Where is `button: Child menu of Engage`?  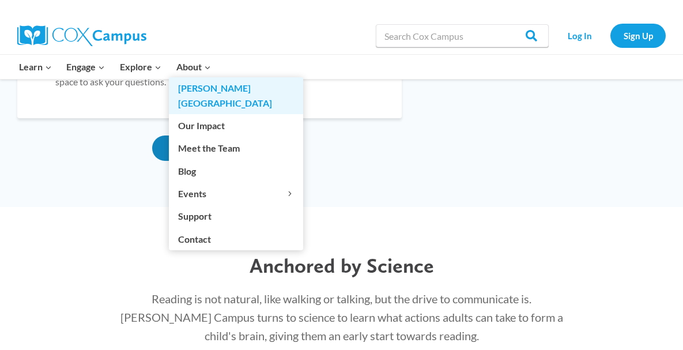
button: Child menu of Engage is located at coordinates (86, 67).